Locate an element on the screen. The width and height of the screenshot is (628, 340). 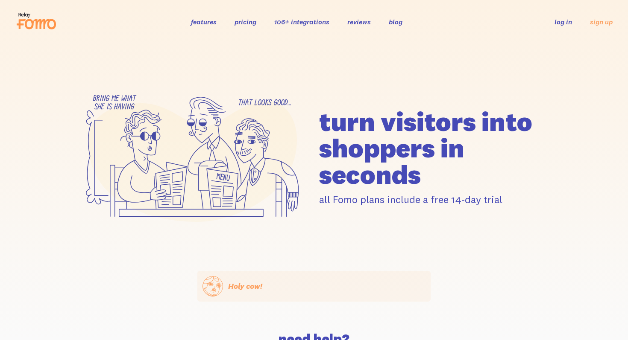
p: all Fomo plans include a free 14-day trial is located at coordinates (436, 199).